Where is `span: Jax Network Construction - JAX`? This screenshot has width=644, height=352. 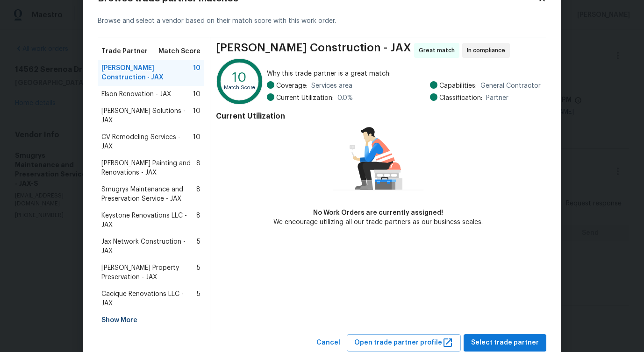
span: Jax Network Construction - JAX is located at coordinates (149, 247).